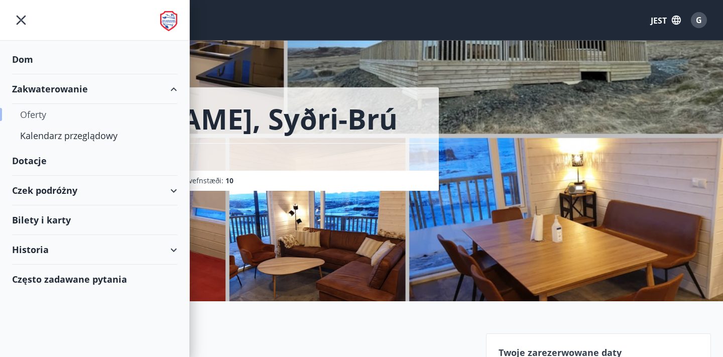  What do you see at coordinates (69, 279) in the screenshot?
I see `font: Często zadawane pytania` at bounding box center [69, 279].